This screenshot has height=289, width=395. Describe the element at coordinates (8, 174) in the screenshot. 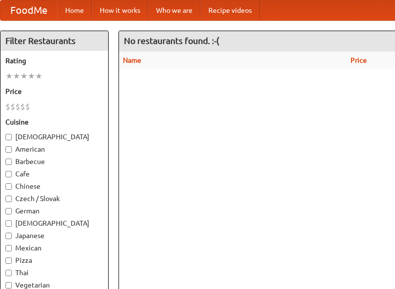

I see `input: Cafe` at that location.